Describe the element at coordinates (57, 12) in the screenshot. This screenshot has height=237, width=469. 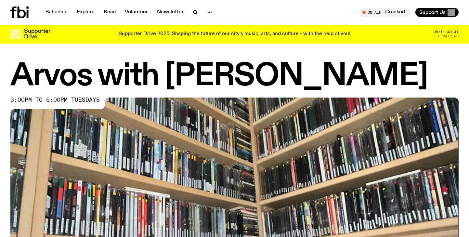
I see `a: Schedule` at that location.